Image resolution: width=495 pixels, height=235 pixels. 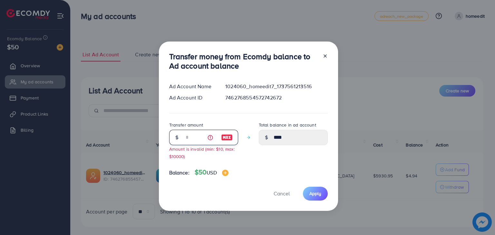 What do you see at coordinates (281, 194) in the screenshot?
I see `span: Cancel` at bounding box center [281, 194].